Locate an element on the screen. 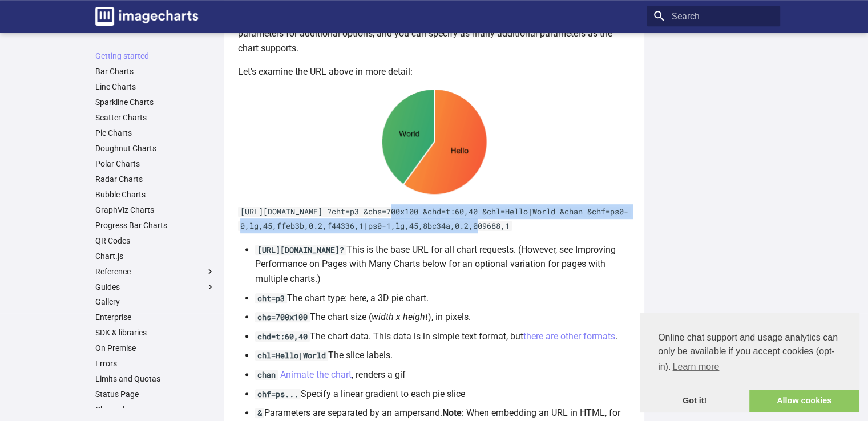 Image resolution: width=868 pixels, height=421 pixels. li: This is the base URL for all chart requests. (However, see Improving Performance on Pages with Ma... is located at coordinates (443, 264).